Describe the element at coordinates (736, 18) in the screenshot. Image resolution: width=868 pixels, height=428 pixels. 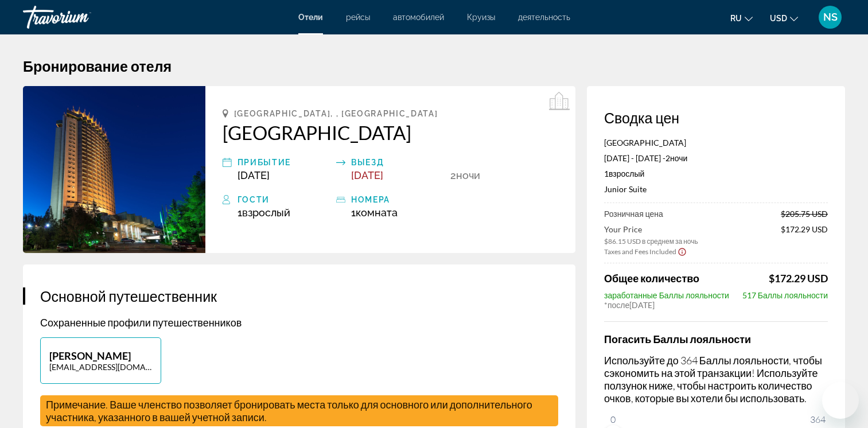
I see `span: ru` at that location.